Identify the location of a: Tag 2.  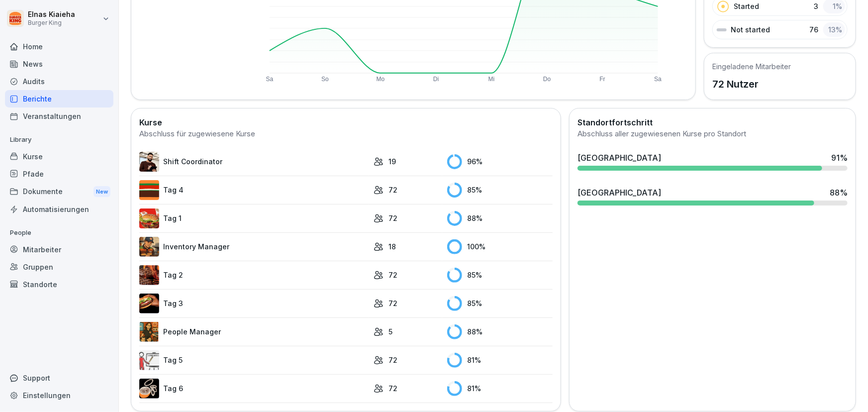
(254, 275).